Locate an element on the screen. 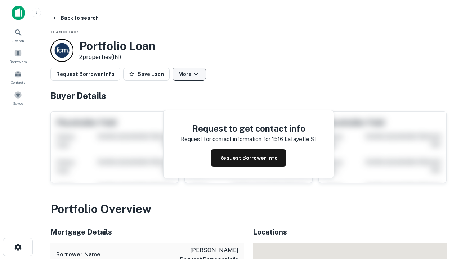  img: capitalize-icon.png is located at coordinates (18, 13).